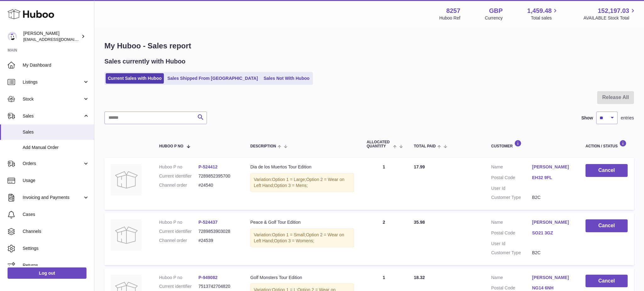  What do you see at coordinates (610, 18) in the screenshot?
I see `span: AVAILABLE Stock Total` at bounding box center [610, 18].